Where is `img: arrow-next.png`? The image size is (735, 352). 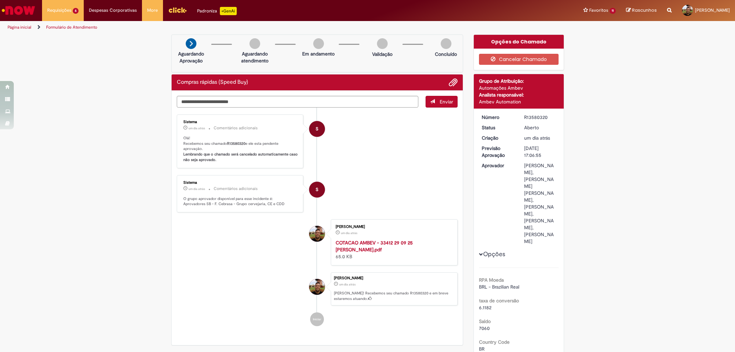
img: arrow-next.png is located at coordinates (191, 43).